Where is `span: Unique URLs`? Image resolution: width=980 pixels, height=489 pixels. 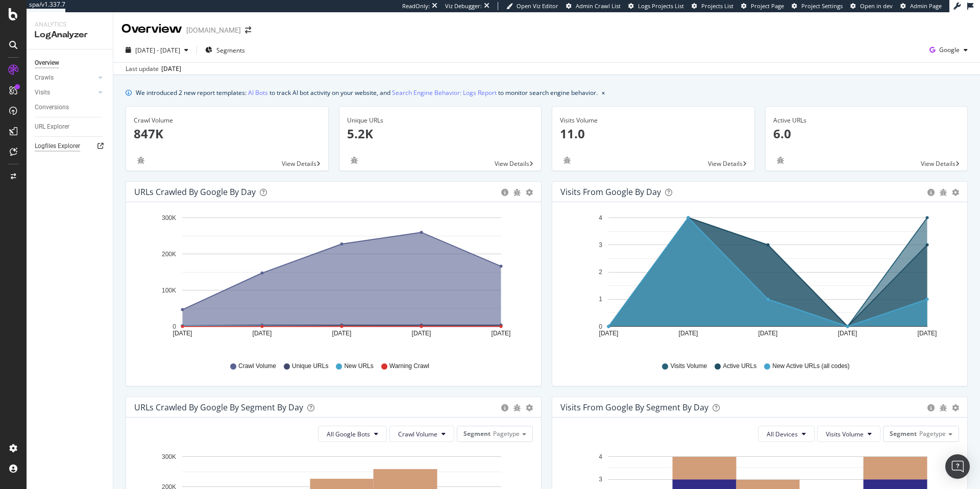 span: Unique URLs is located at coordinates (310, 366).